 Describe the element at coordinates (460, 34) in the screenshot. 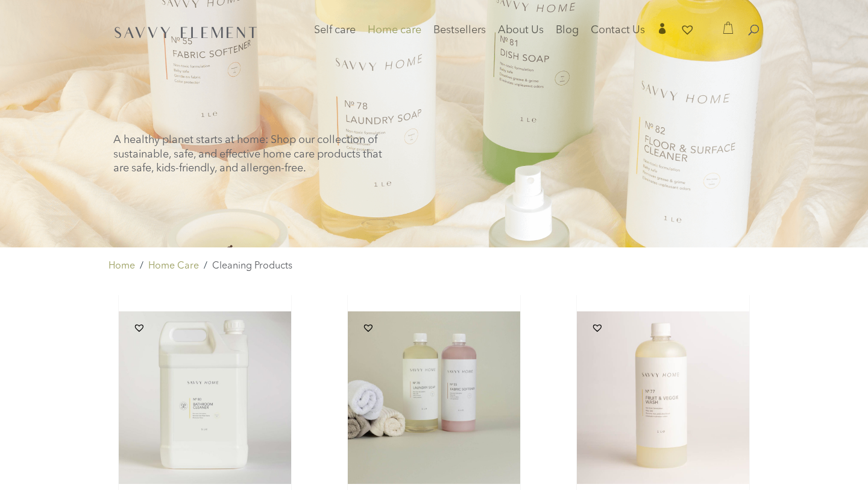

I see `a: Bestsellers` at that location.